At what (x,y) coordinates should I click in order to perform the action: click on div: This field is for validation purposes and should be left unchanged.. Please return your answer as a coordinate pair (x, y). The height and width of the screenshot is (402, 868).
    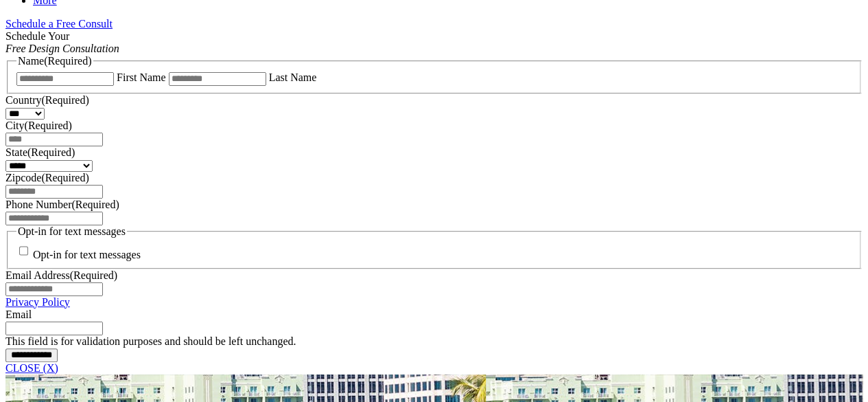
    Looking at the image, I should click on (434, 342).